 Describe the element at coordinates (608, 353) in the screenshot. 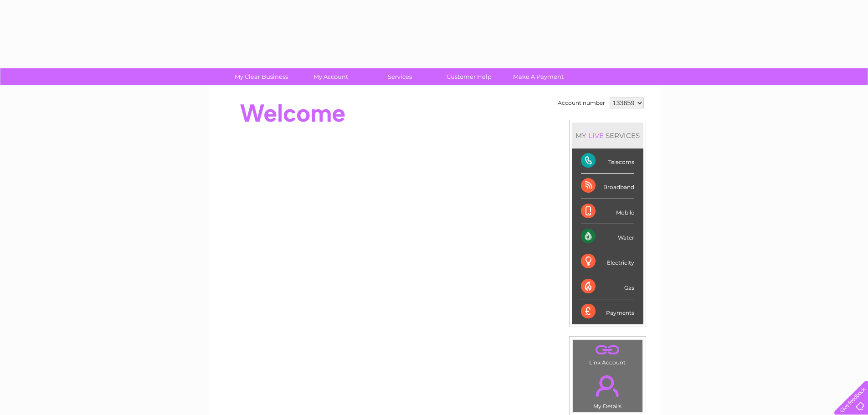

I see `td: Link Account` at that location.